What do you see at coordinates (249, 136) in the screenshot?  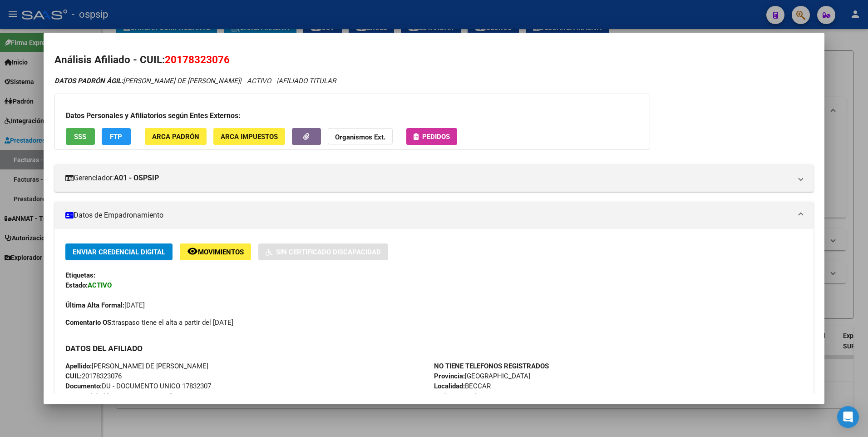 I see `button: ARCA Impuestos` at bounding box center [249, 136].